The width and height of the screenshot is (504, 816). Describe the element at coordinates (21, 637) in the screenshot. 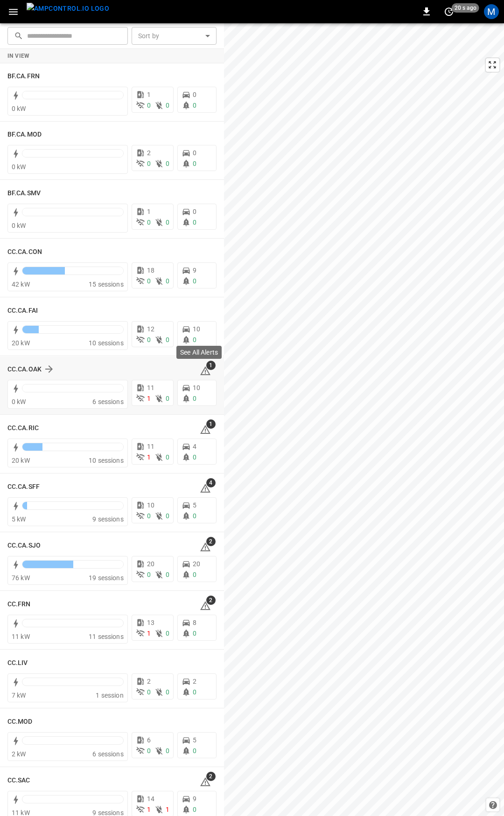

I see `span: 11 kW` at that location.